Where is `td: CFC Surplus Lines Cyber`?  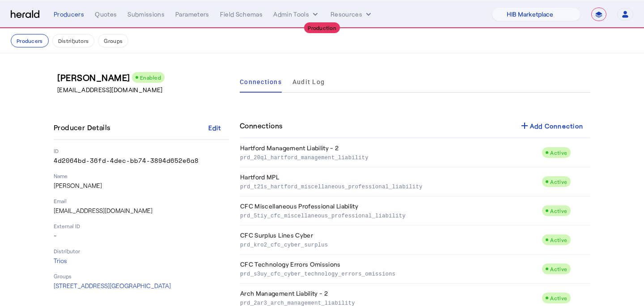
td: CFC Surplus Lines Cyber is located at coordinates (390, 240).